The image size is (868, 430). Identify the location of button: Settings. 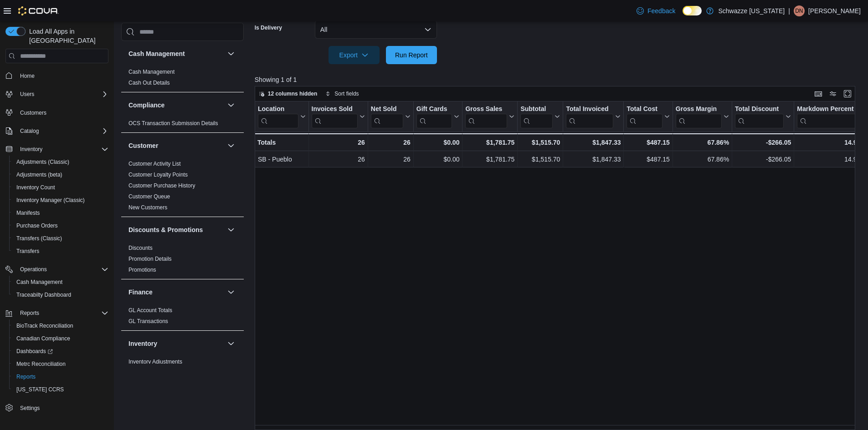
(57, 408).